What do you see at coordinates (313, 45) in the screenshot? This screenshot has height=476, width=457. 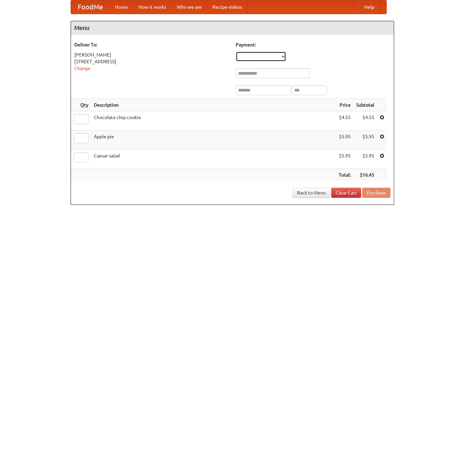 I see `h5: Payment:` at bounding box center [313, 45].